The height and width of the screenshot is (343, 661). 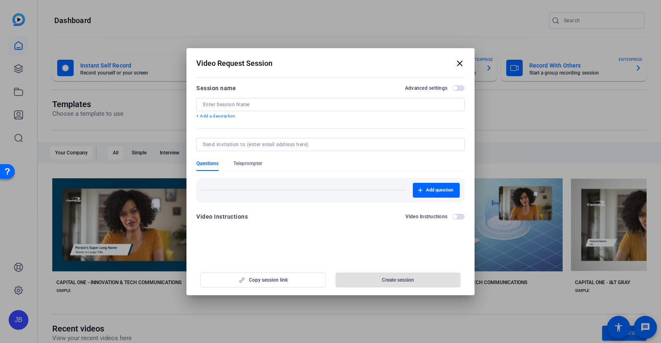 What do you see at coordinates (426, 88) in the screenshot?
I see `h2: Advanced settings` at bounding box center [426, 88].